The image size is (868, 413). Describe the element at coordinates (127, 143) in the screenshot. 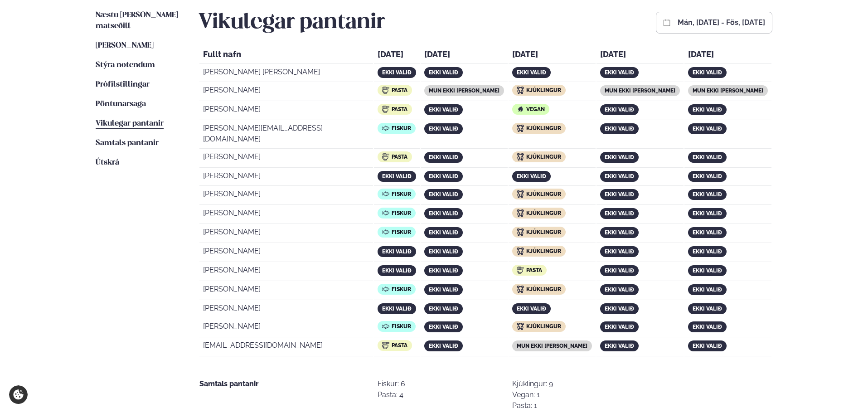

I see `a: Samtals pantanir` at that location.